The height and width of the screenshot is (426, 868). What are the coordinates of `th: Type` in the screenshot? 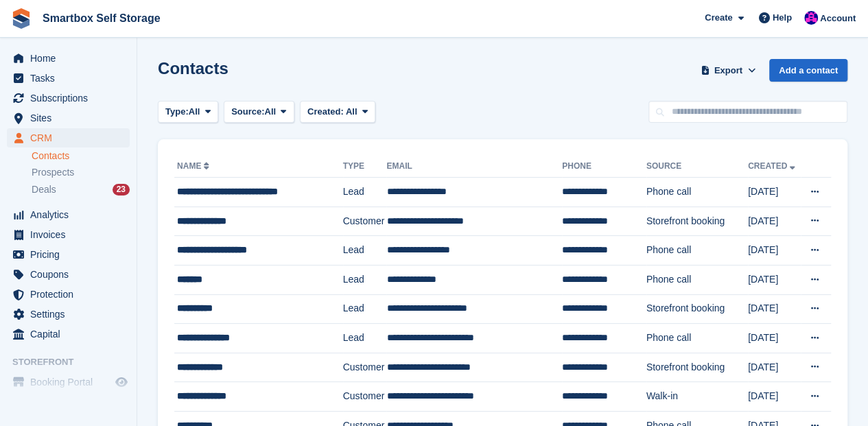 It's located at (365, 167).